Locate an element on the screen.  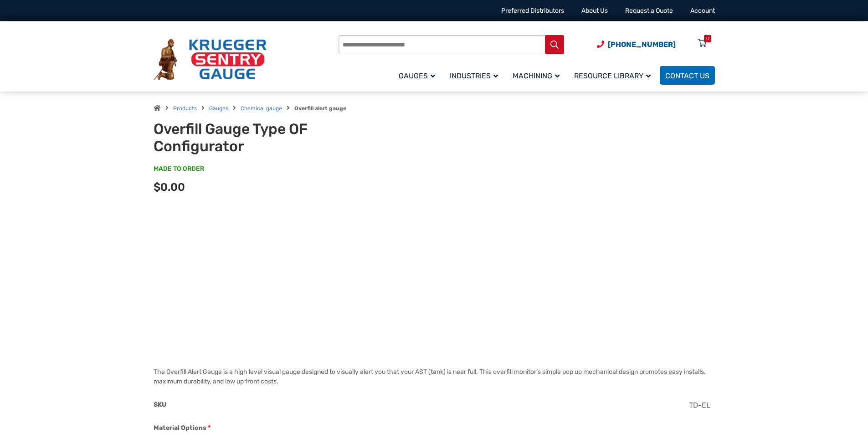
a: Industries is located at coordinates (475, 75).